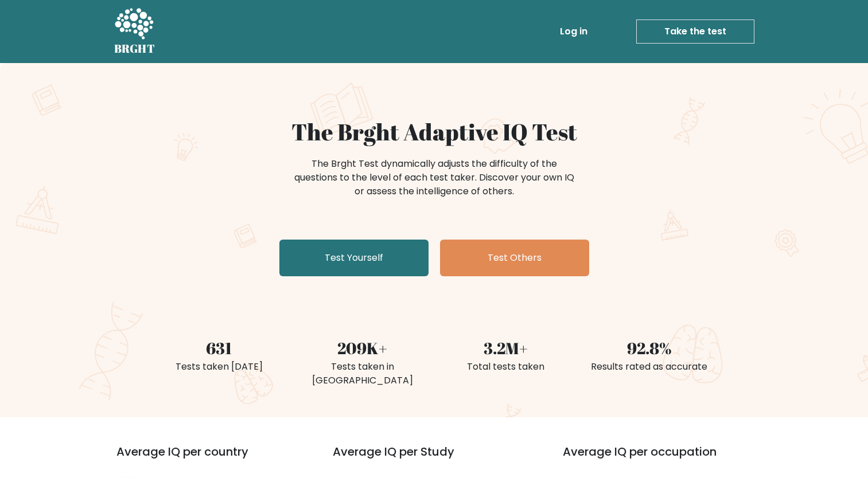 This screenshot has width=868, height=478. Describe the element at coordinates (135, 32) in the screenshot. I see `a: BRGHT` at that location.